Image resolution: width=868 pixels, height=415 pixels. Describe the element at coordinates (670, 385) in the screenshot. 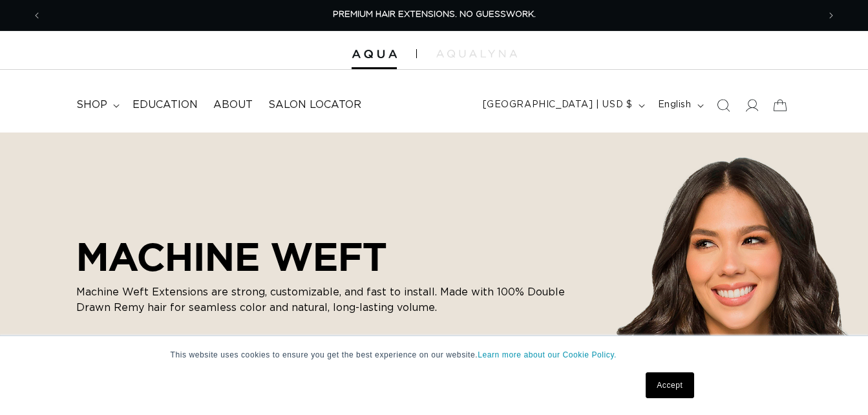

I see `a: Accept` at that location.